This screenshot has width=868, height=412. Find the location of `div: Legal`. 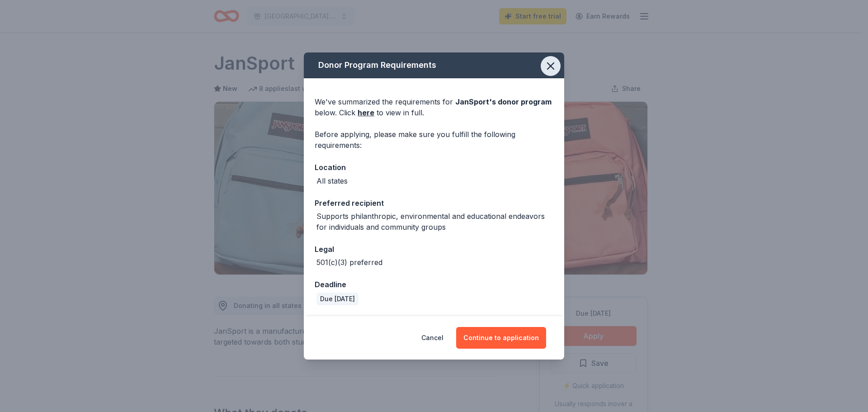

div: Legal is located at coordinates (434, 249).